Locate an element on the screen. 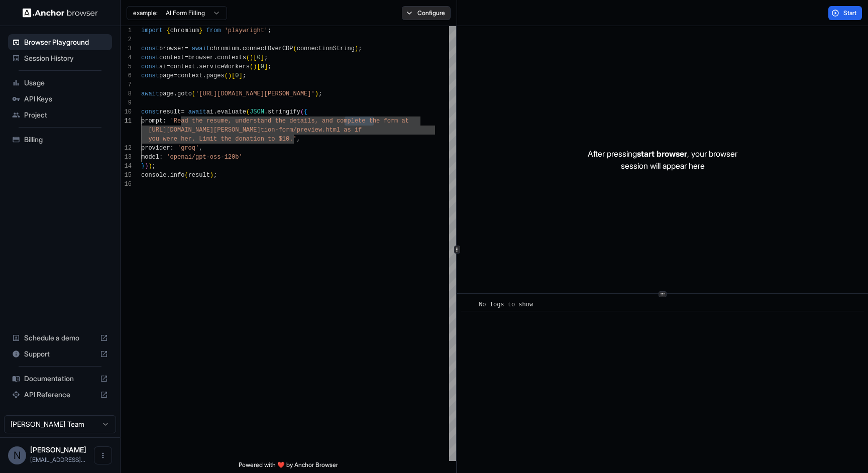 This screenshot has width=868, height=473. span: Browser Playground is located at coordinates (66, 42).